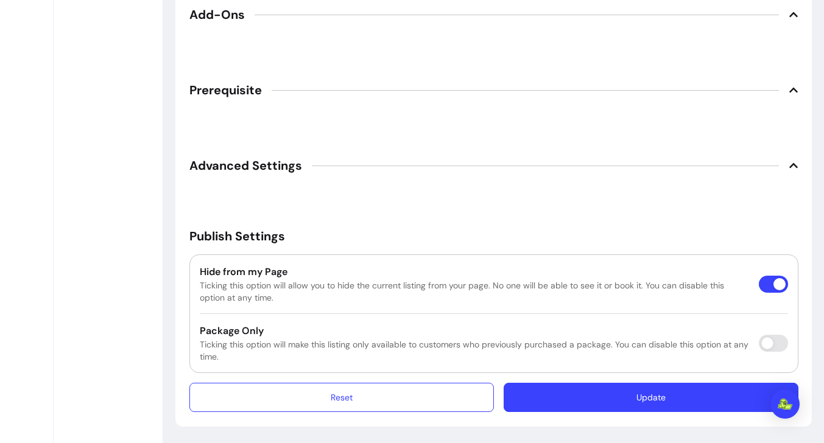 Image resolution: width=824 pixels, height=443 pixels. Describe the element at coordinates (475, 331) in the screenshot. I see `p: Package Only` at that location.